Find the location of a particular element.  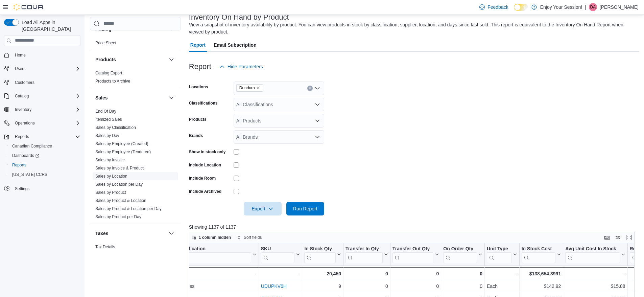

label: Include Location is located at coordinates (205, 165).